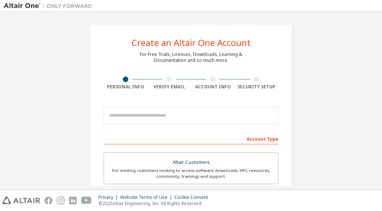 Image resolution: width=382 pixels, height=211 pixels. What do you see at coordinates (48, 200) in the screenshot?
I see `img: facebook.svg` at bounding box center [48, 200].